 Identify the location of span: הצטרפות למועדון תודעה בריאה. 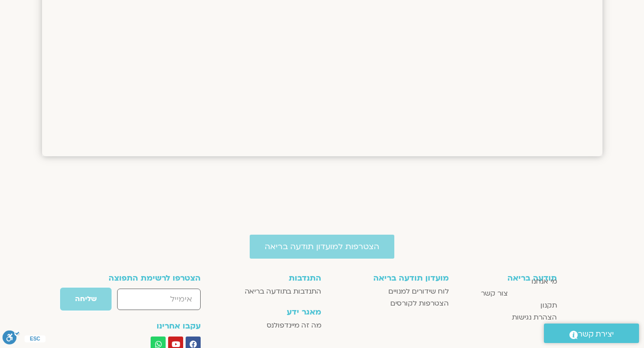
(322, 247).